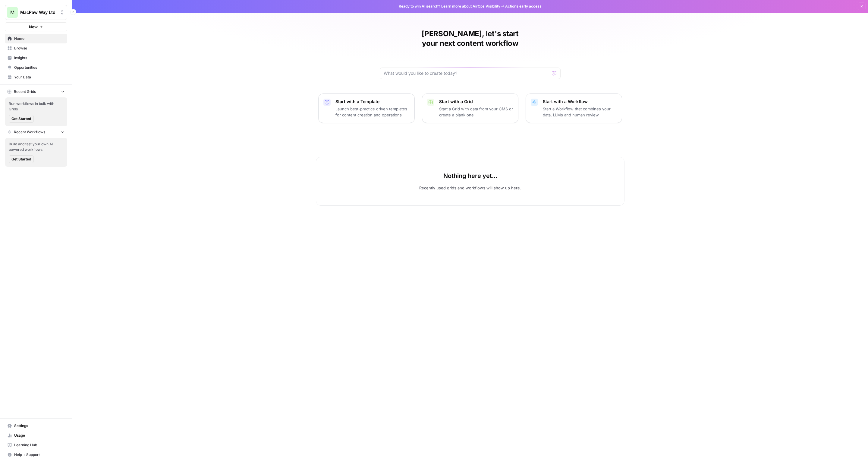 This screenshot has width=868, height=462. I want to click on p: Start with a Grid, so click(477, 101).